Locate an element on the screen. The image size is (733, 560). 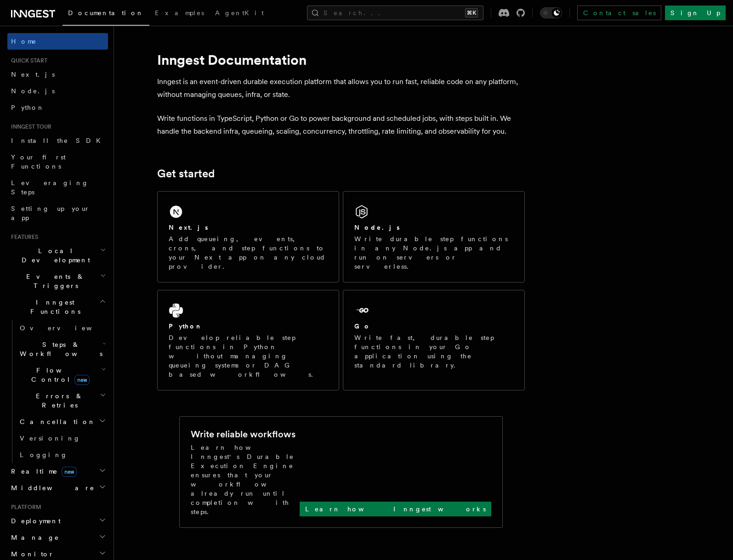
button: Toggle dark mode is located at coordinates (551, 13).